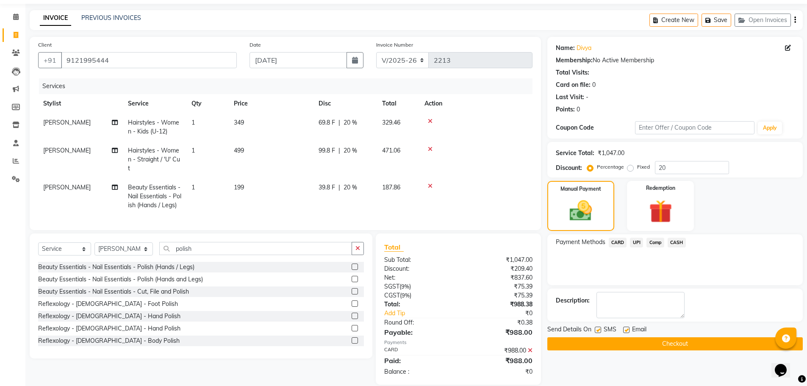  What do you see at coordinates (418, 304) in the screenshot?
I see `div: Total:` at bounding box center [418, 304].